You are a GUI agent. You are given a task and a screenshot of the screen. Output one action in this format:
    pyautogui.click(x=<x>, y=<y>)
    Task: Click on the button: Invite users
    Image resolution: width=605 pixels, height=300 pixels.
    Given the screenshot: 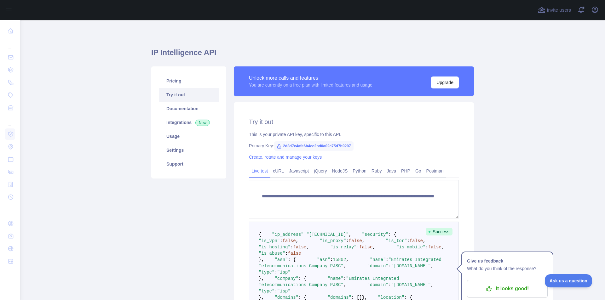 What is the action you would take?
    pyautogui.click(x=555, y=10)
    